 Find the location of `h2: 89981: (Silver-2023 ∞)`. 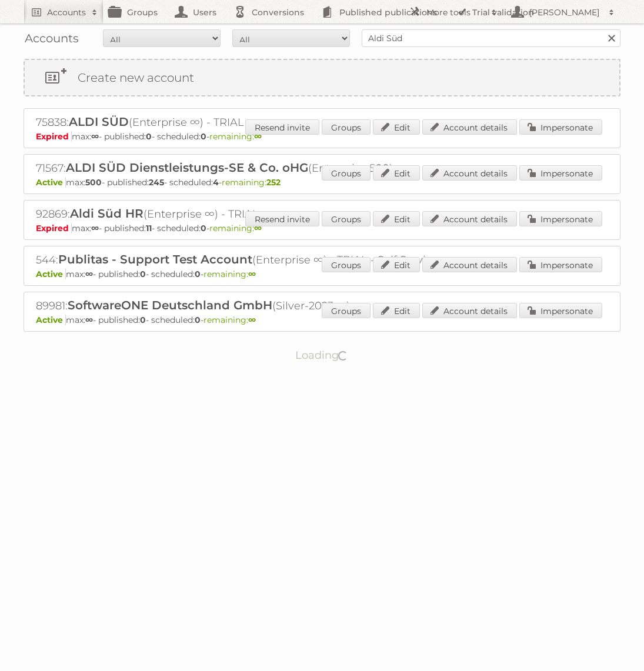

h2: 89981: (Silver-2023 ∞) is located at coordinates (242, 305).